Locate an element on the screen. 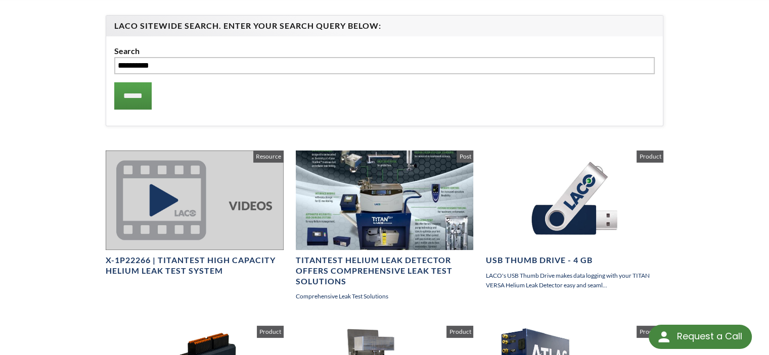 The image size is (769, 355). span: Resource is located at coordinates (268, 157).